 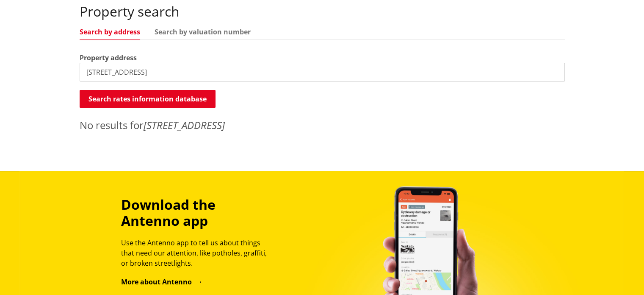 I want to click on a: More about Antenno, so click(x=162, y=281).